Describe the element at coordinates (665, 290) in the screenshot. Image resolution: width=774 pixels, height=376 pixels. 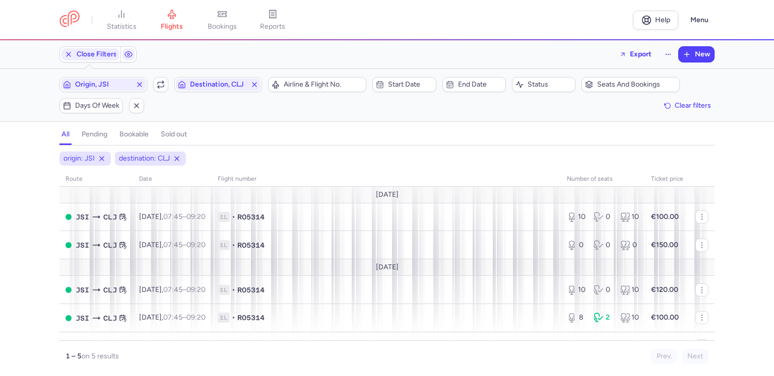
I see `strong: €120.00` at that location.